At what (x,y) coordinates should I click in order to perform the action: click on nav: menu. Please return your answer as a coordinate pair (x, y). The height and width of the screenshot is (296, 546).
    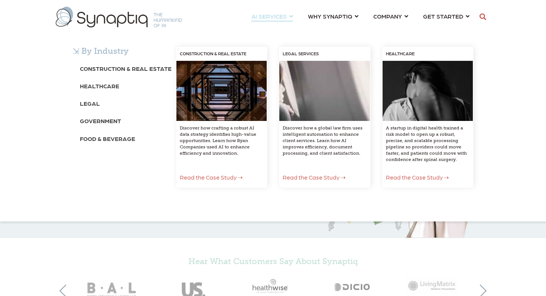
    Looking at the image, I should click on (360, 17).